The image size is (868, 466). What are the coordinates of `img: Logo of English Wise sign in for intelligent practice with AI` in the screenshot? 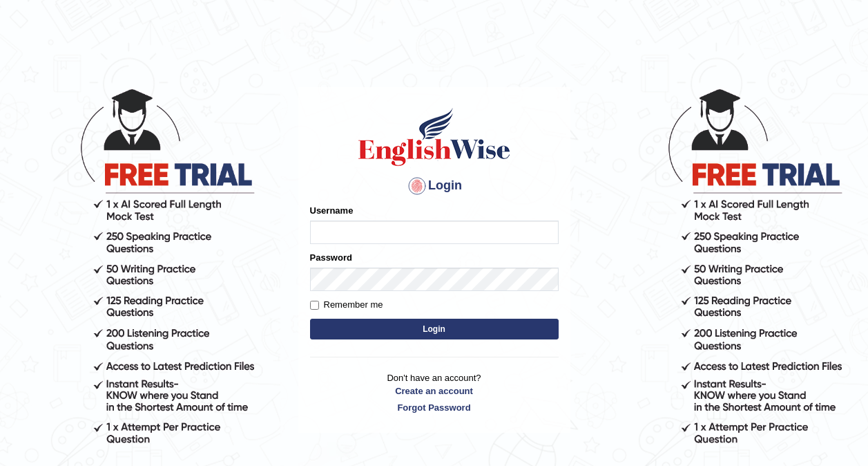 It's located at (434, 137).